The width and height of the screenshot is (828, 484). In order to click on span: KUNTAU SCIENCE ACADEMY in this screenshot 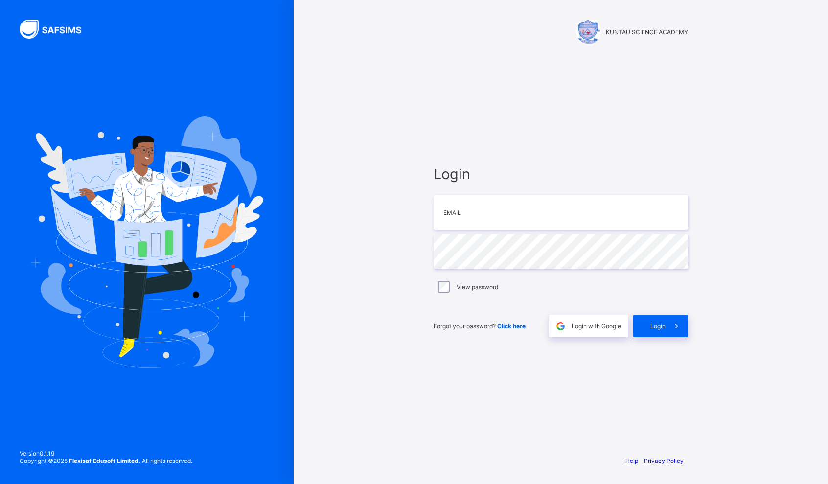, I will do `click(647, 32)`.